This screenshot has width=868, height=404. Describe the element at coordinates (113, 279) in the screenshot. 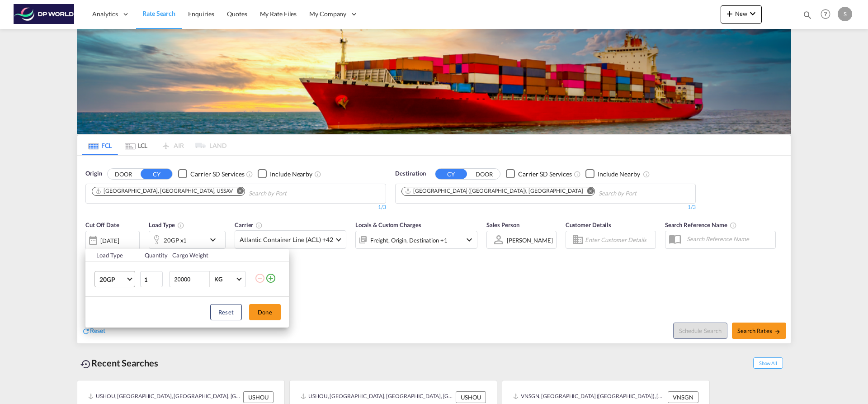

I see `span: 20GP` at that location.